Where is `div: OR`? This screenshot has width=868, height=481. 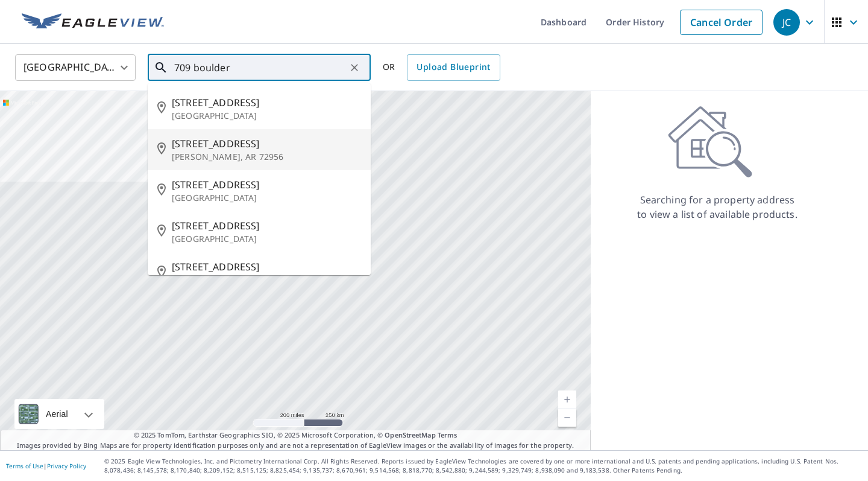 div: OR is located at coordinates (441, 68).